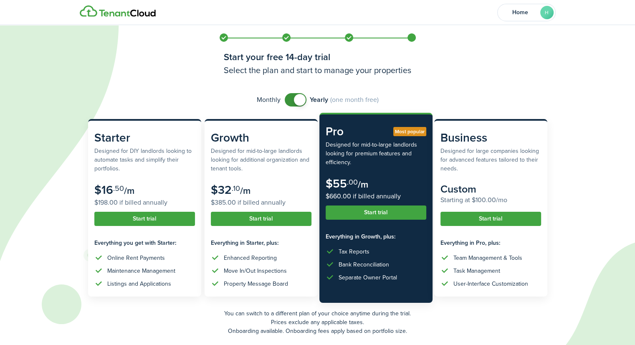 The height and width of the screenshot is (345, 635). What do you see at coordinates (221, 190) in the screenshot?
I see `subscription-pricing-card-price-amount: $32` at bounding box center [221, 190].